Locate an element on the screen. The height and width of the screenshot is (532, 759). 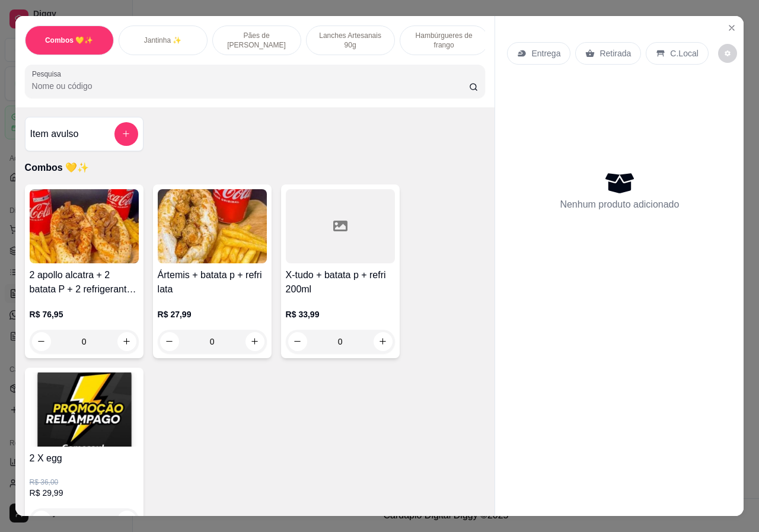
h4: 2 apollo alcatra + 2 batata P + 2 refrigerantes lata is located at coordinates (84, 282).